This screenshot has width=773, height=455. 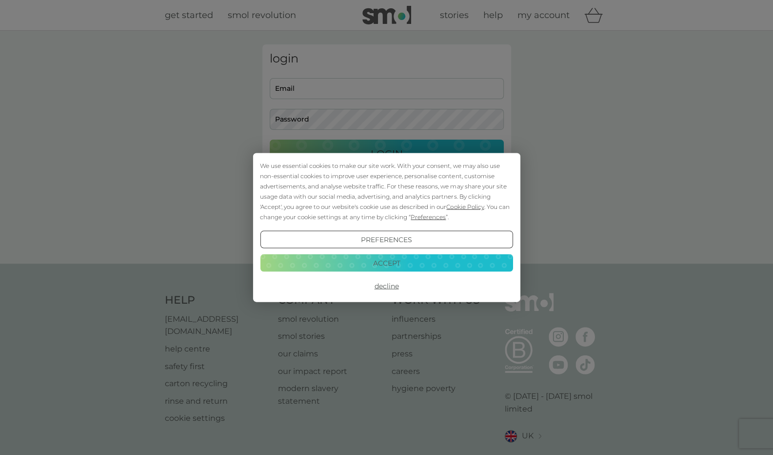 I want to click on button: Accept, so click(x=386, y=262).